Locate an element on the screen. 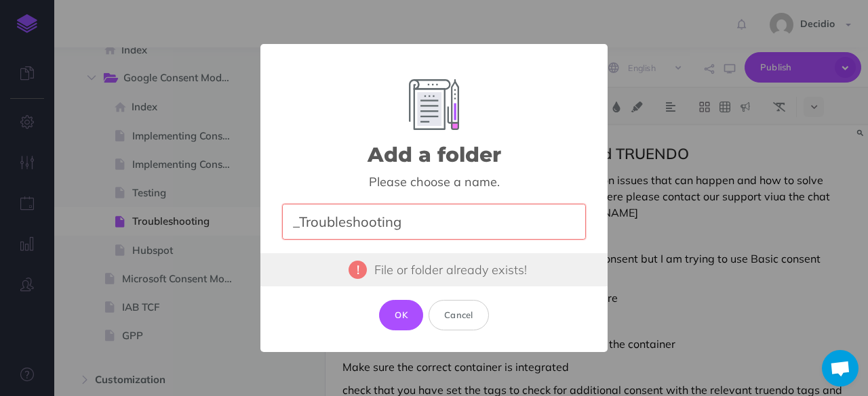 The height and width of the screenshot is (396, 868). div: Please choose a name. is located at coordinates (434, 181).